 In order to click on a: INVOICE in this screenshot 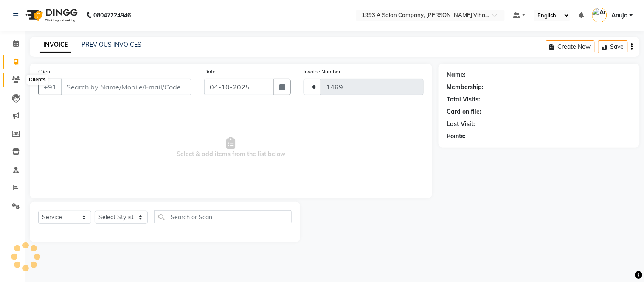, I will do `click(55, 45)`.